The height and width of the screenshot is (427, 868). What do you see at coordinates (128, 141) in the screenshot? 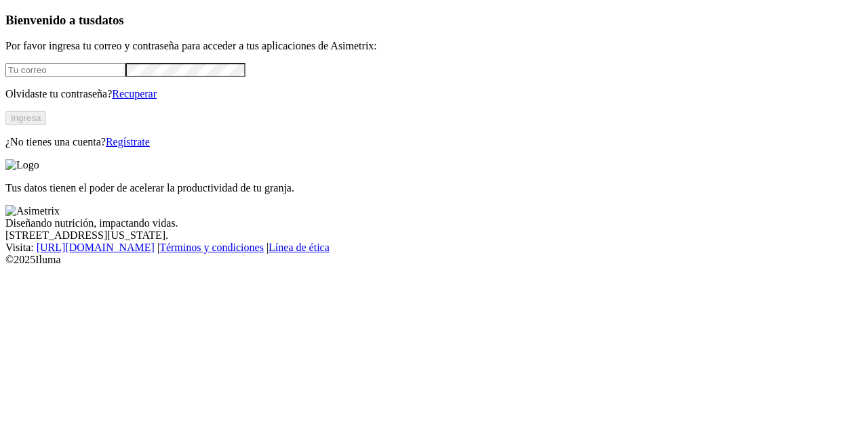
I see `a: Regístrate` at bounding box center [128, 141].